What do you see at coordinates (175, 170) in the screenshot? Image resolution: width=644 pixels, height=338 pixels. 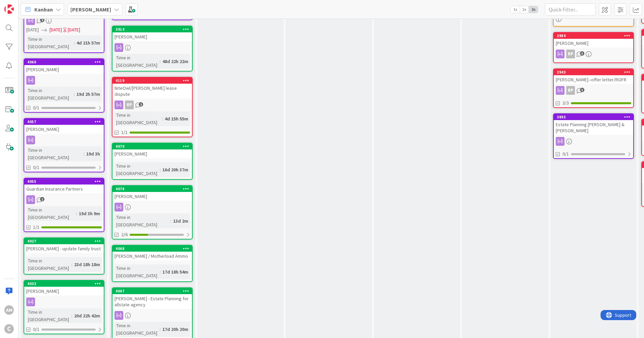 I see `div: 16d 20h 37m` at bounding box center [175, 170].